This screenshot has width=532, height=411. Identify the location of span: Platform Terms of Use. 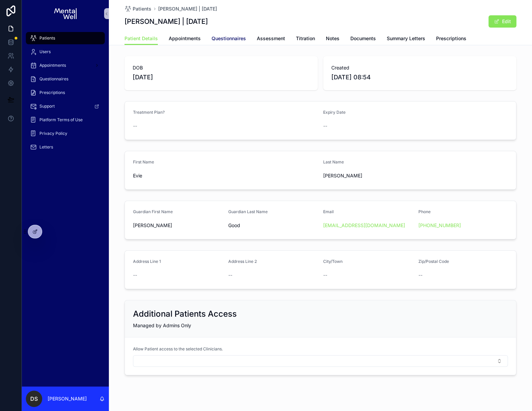
(61, 120).